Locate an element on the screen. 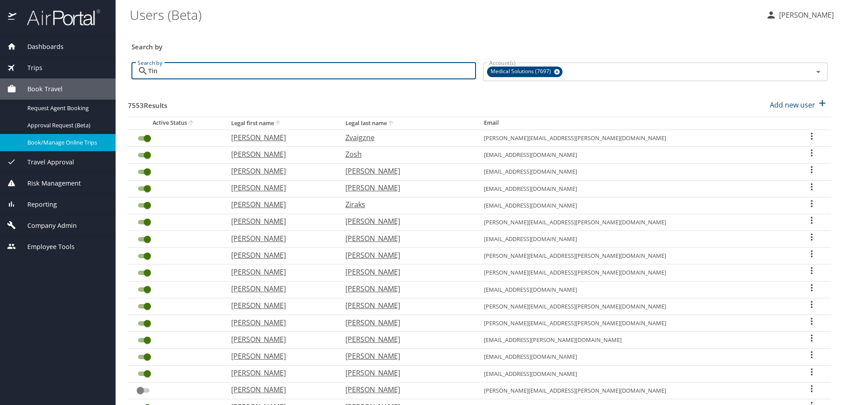 The width and height of the screenshot is (847, 405). span: Company Admin is located at coordinates (46, 226).